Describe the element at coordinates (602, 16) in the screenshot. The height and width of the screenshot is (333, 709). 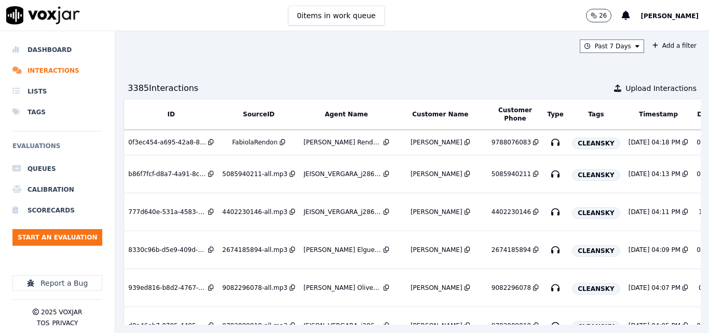
I see `p: 26` at that location.